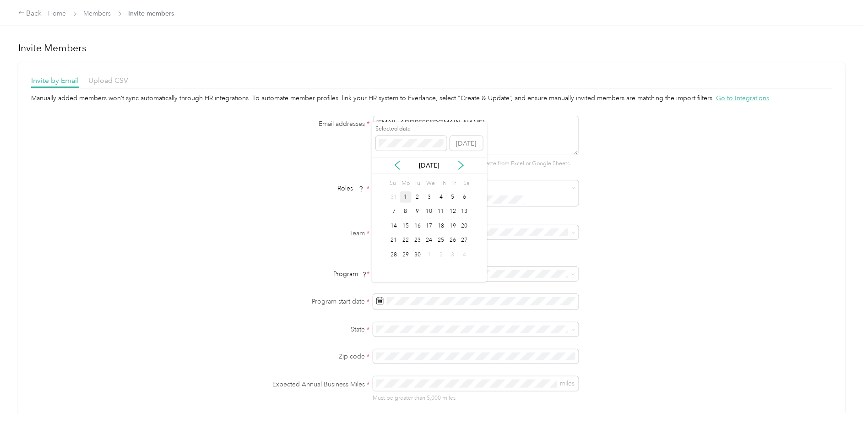 The width and height of the screenshot is (868, 429). What do you see at coordinates (453, 211) in the screenshot?
I see `div: 12` at bounding box center [453, 211].